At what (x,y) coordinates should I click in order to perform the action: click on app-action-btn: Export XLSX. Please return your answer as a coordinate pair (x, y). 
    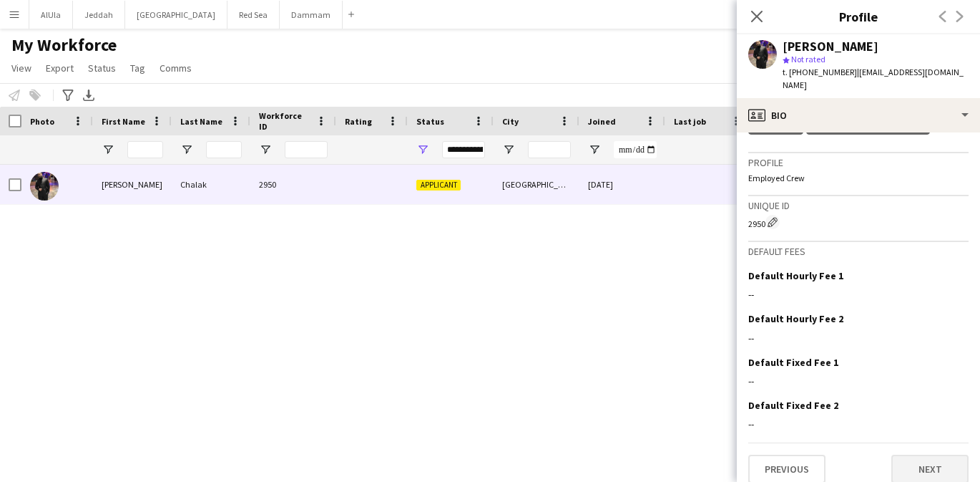
    Looking at the image, I should click on (89, 95).